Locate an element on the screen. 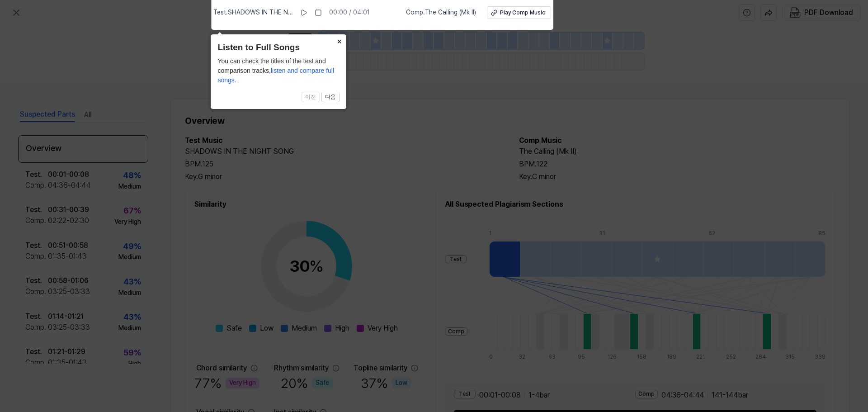  button: Play Comp Music is located at coordinates (519, 13).